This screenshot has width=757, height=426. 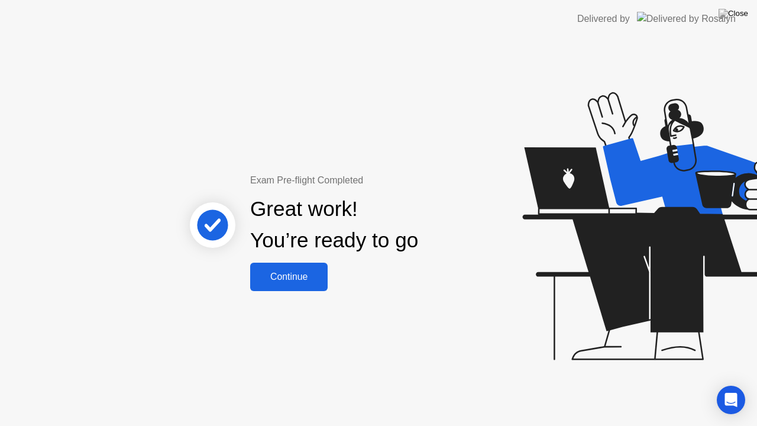 What do you see at coordinates (733, 14) in the screenshot?
I see `img: Close` at bounding box center [733, 14].